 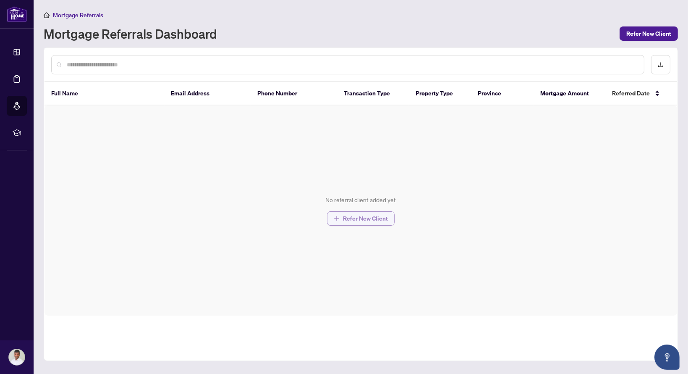 I want to click on img: logo, so click(x=17, y=14).